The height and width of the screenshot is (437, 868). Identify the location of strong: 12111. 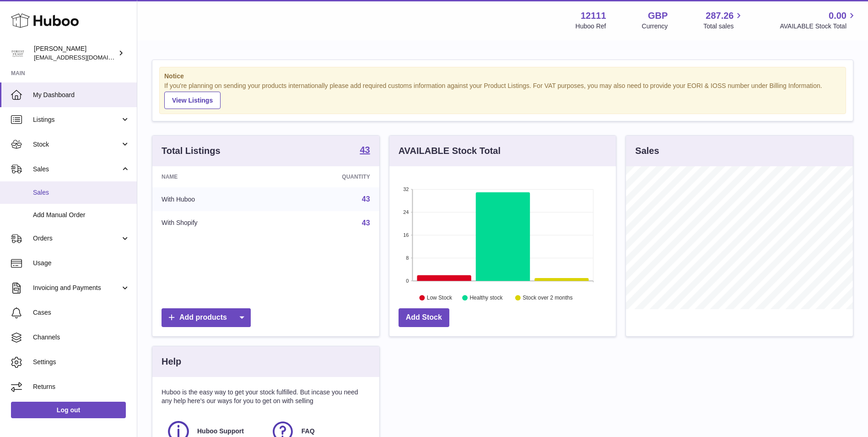
(594, 16).